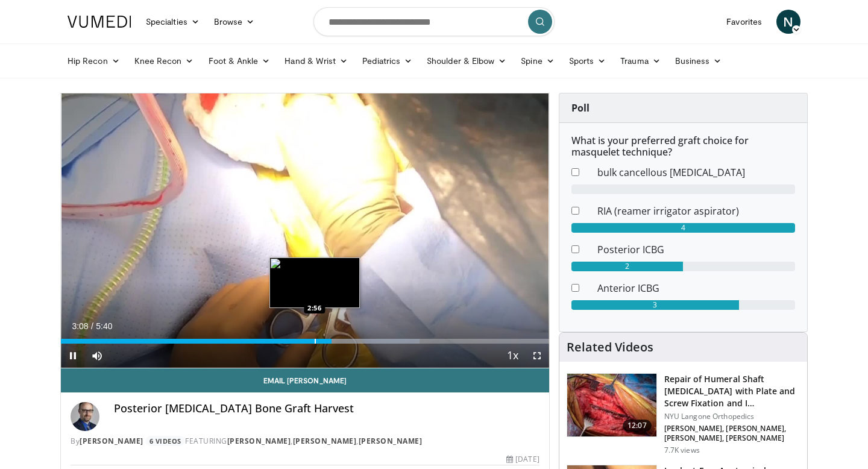 Image resolution: width=868 pixels, height=469 pixels. What do you see at coordinates (234, 21) in the screenshot?
I see `a: Browse` at bounding box center [234, 21].